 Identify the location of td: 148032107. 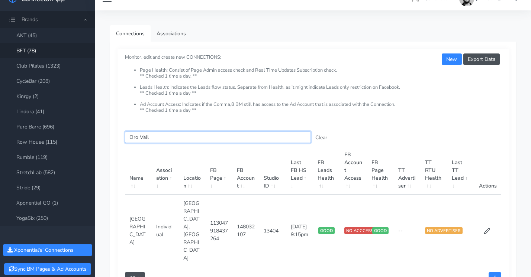
(246, 231).